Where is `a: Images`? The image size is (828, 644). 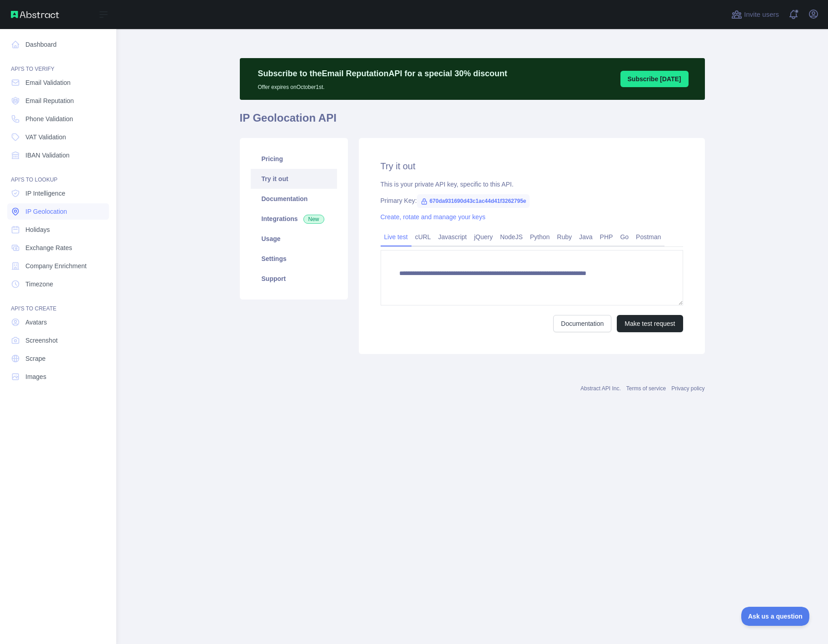
a: Images is located at coordinates (58, 377).